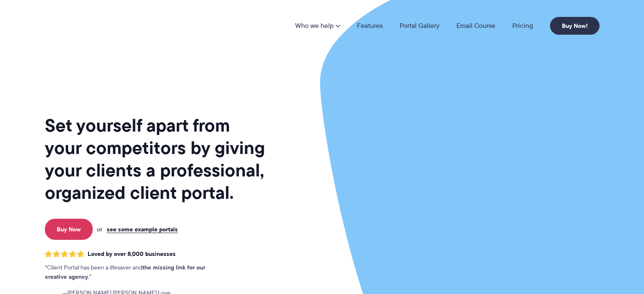 Image resolution: width=644 pixels, height=294 pixels. What do you see at coordinates (134, 273) in the screenshot?
I see `p: Client Portal has been a lifesaver and .` at bounding box center [134, 273].